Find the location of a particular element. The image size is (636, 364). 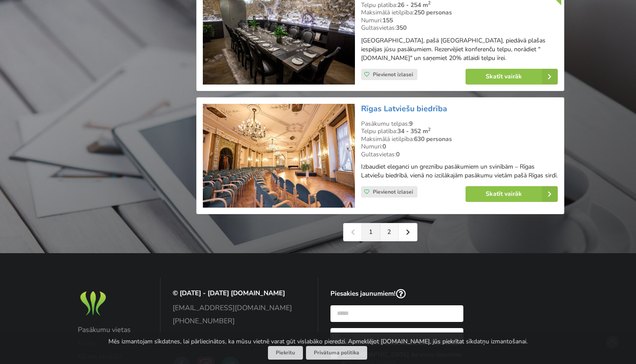

sup: 2 is located at coordinates (430, 129).